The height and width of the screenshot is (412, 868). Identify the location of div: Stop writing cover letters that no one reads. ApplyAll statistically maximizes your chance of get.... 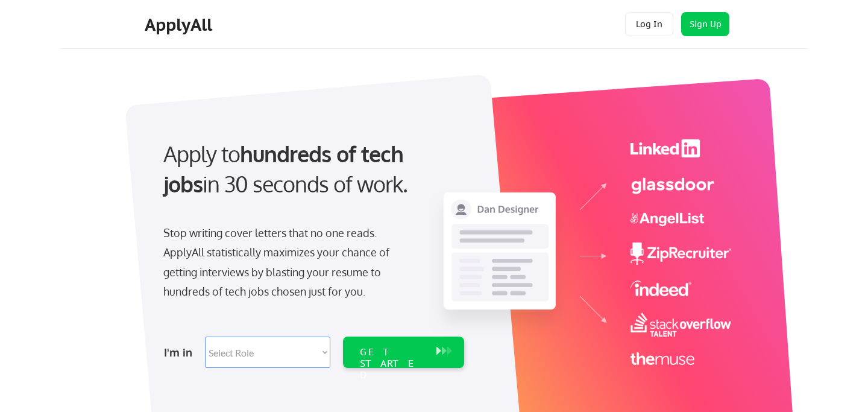
(287, 262).